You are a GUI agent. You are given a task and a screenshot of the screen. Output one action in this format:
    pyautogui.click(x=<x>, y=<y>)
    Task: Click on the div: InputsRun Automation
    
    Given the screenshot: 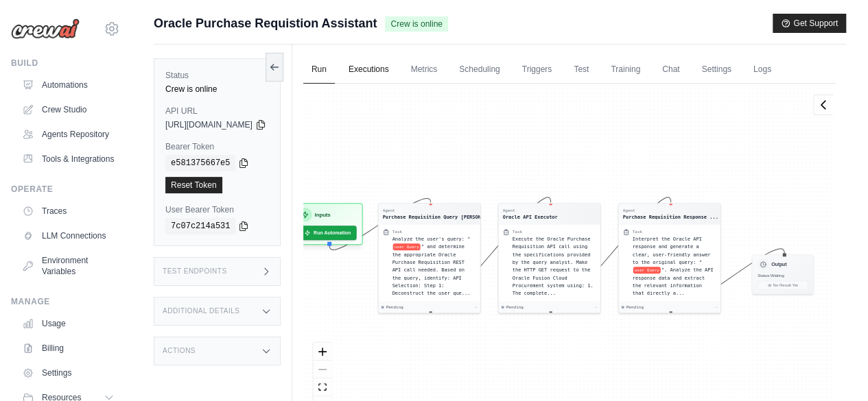 What is the action you would take?
    pyautogui.click(x=326, y=223)
    